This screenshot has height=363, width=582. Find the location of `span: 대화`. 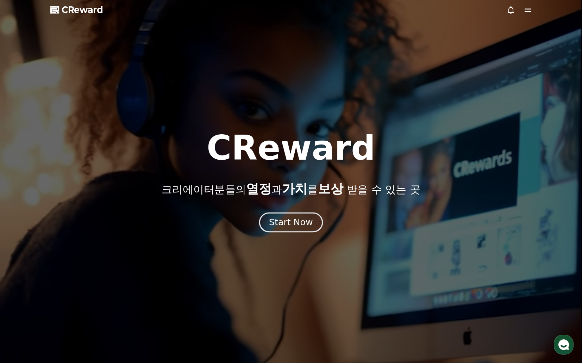

span: 대화 is located at coordinates (69, 237).